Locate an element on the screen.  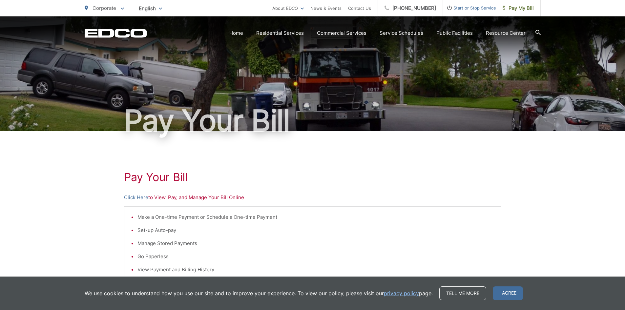
a: News & Events is located at coordinates (326, 8).